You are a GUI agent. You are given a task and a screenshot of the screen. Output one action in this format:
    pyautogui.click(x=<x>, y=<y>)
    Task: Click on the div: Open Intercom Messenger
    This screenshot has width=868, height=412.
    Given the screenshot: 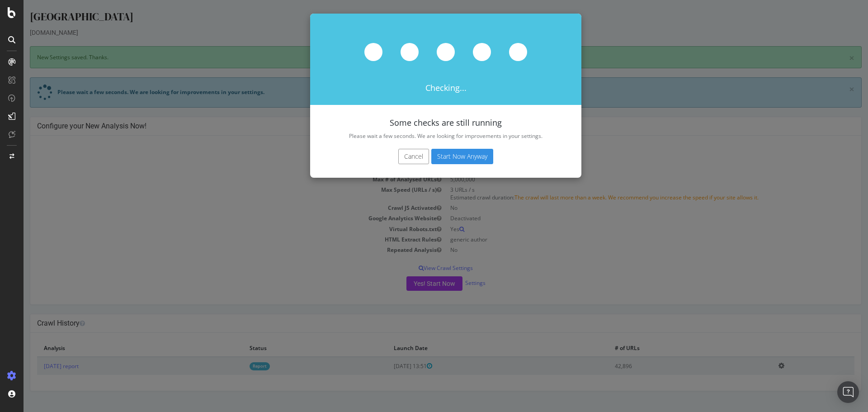 What is the action you would take?
    pyautogui.click(x=849, y=392)
    